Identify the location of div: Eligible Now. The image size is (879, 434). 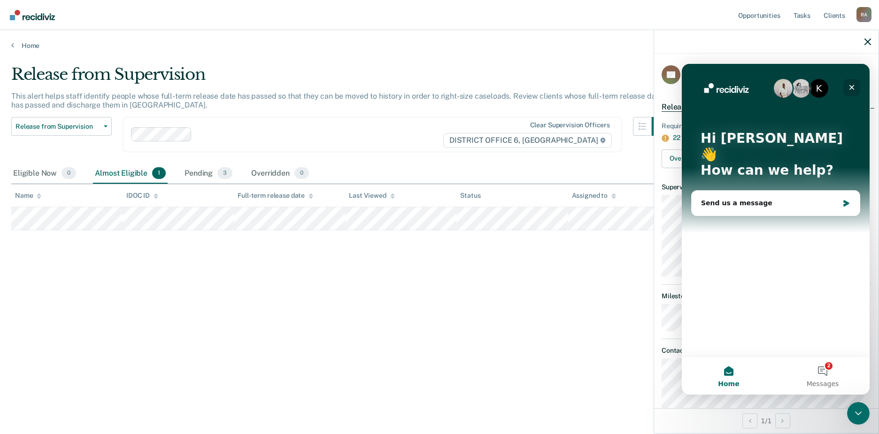
(45, 174).